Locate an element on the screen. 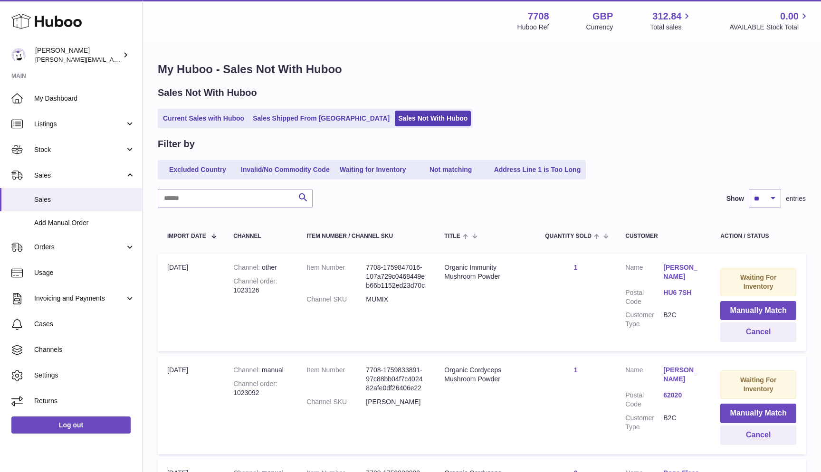 The image size is (821, 472). span: Title is located at coordinates (452, 236).